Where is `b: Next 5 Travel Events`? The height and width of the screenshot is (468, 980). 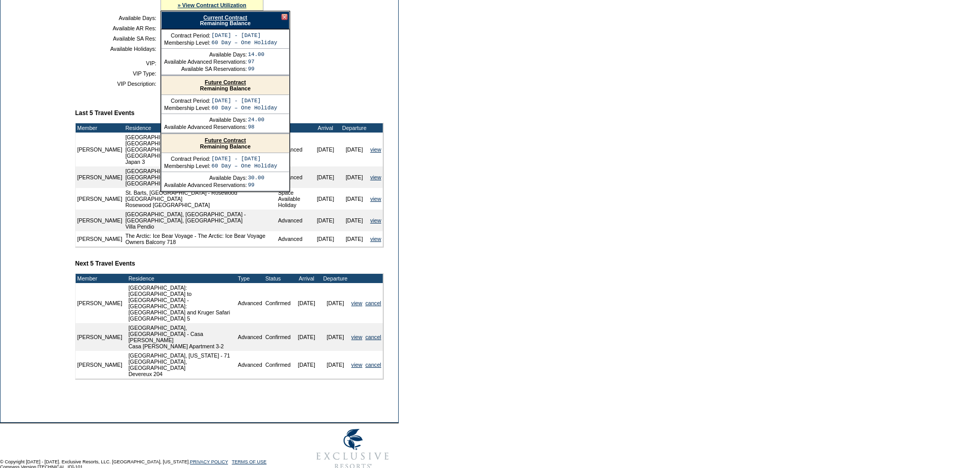 b: Next 5 Travel Events is located at coordinates (105, 263).